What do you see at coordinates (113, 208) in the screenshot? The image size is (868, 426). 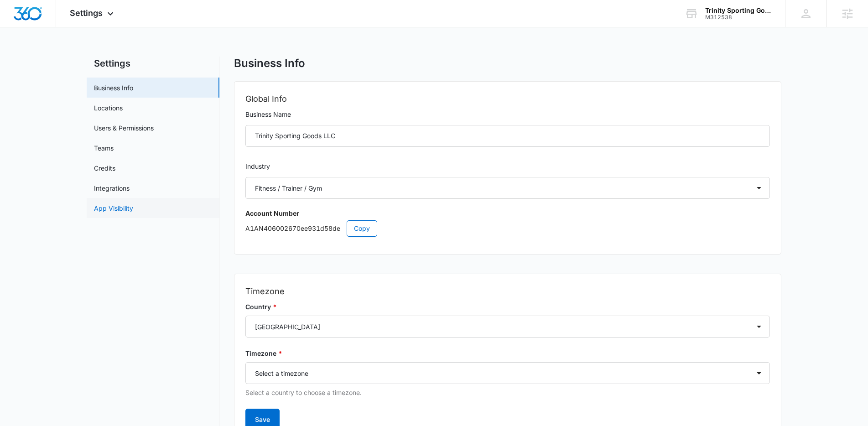 I see `a: App Visibility` at bounding box center [113, 208].